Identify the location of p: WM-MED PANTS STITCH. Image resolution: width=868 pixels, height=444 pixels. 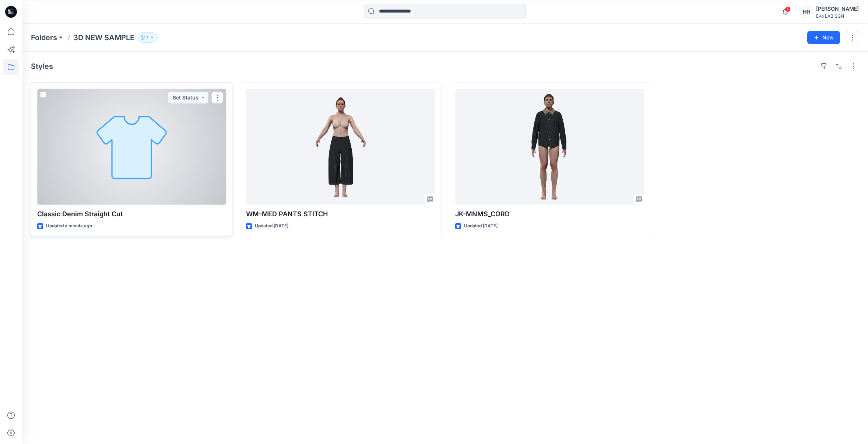
(341, 214).